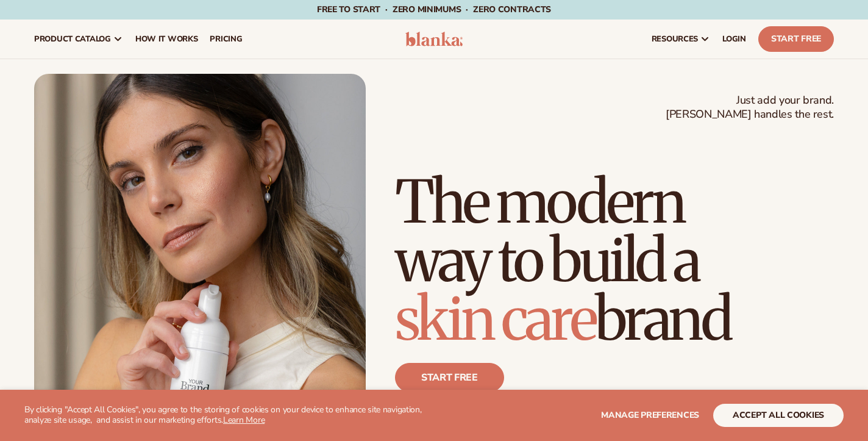  I want to click on a: LOGIN, so click(734, 39).